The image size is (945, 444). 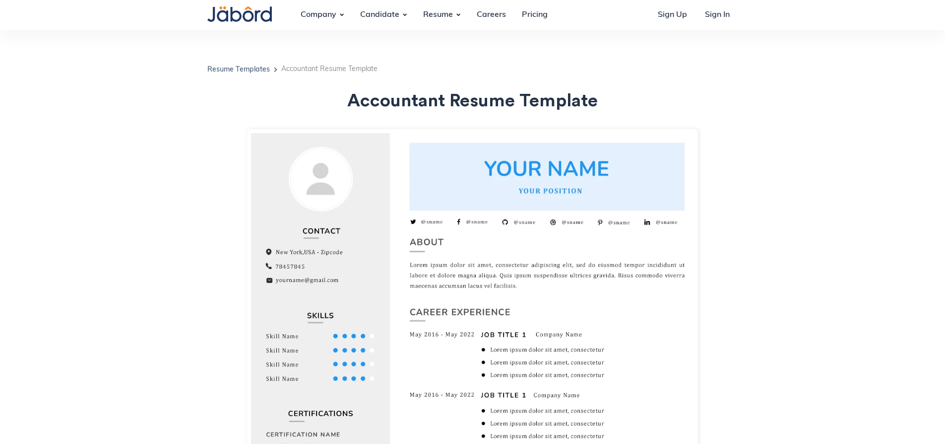 I want to click on img: Jabord, so click(x=240, y=14).